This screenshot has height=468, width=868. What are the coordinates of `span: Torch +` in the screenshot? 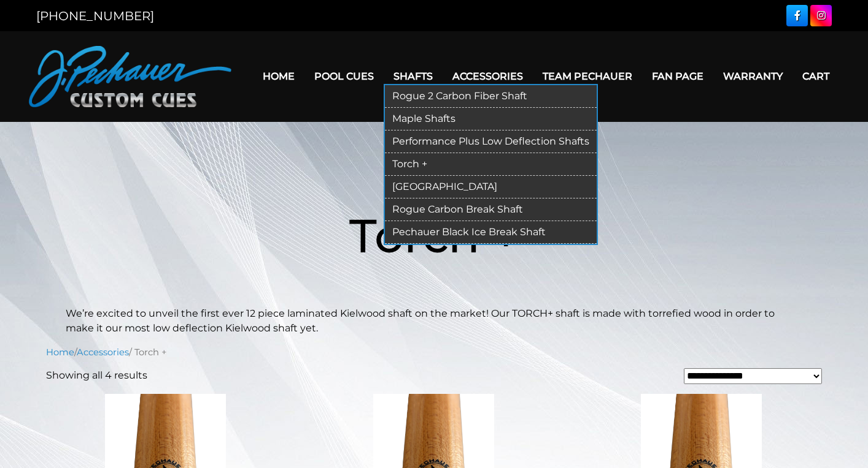 It's located at (434, 236).